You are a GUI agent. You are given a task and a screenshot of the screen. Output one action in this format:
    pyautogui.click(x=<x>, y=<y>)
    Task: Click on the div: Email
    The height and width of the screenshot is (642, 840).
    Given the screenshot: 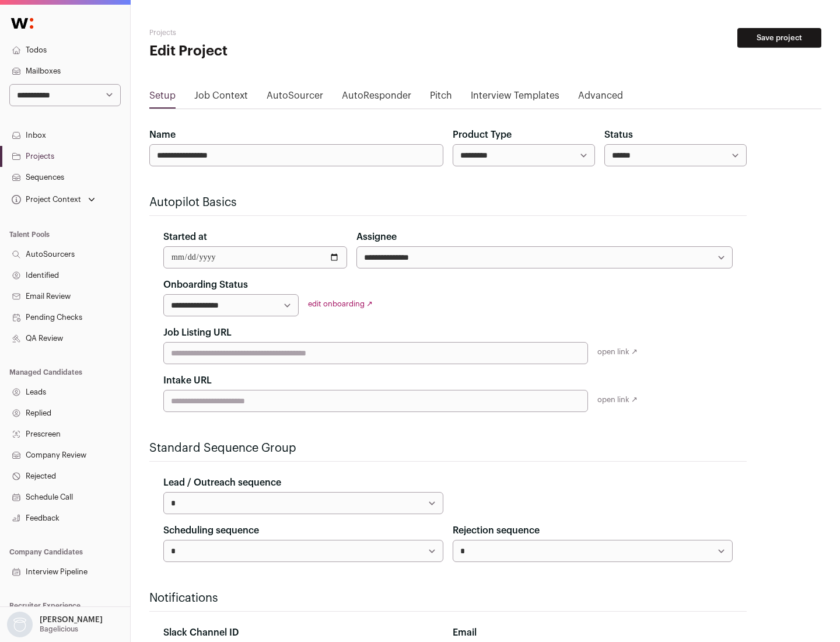 What is the action you would take?
    pyautogui.click(x=593, y=633)
    